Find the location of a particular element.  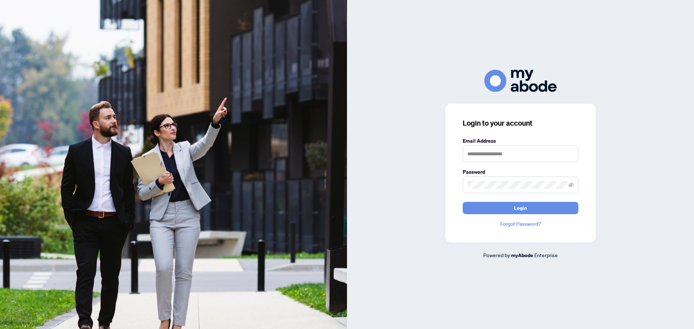

label: Password is located at coordinates (521, 172).